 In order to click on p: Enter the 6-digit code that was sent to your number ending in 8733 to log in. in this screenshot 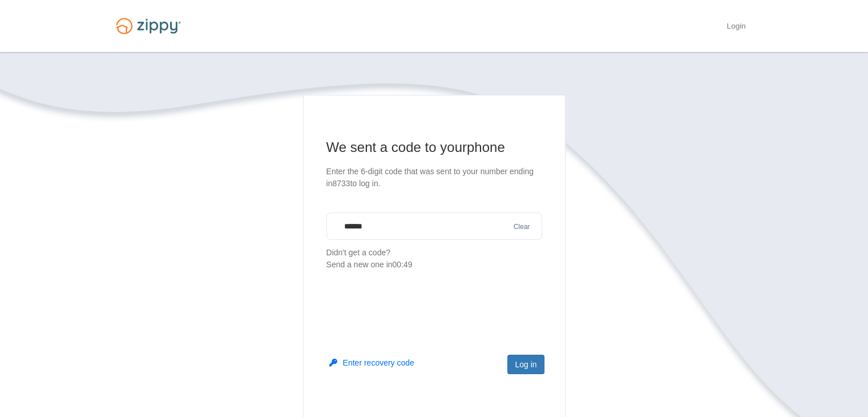, I will do `click(435, 178)`.